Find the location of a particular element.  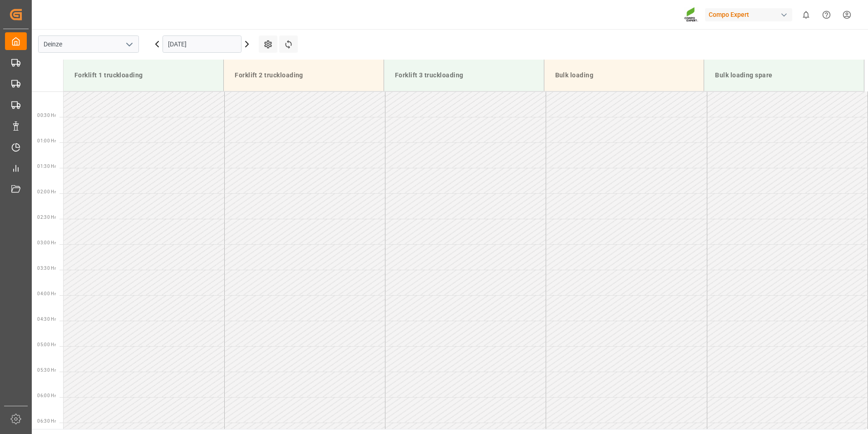

img: Screenshot%202023-09-29%20at%2010.02.21.png_1712312052.png is located at coordinates (691, 15).